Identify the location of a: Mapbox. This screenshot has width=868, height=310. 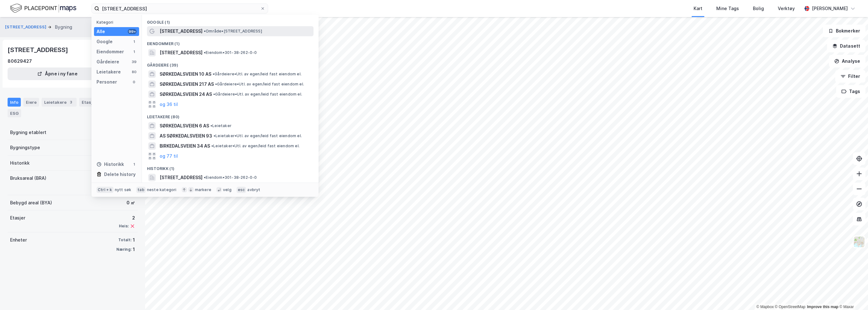
(765, 307).